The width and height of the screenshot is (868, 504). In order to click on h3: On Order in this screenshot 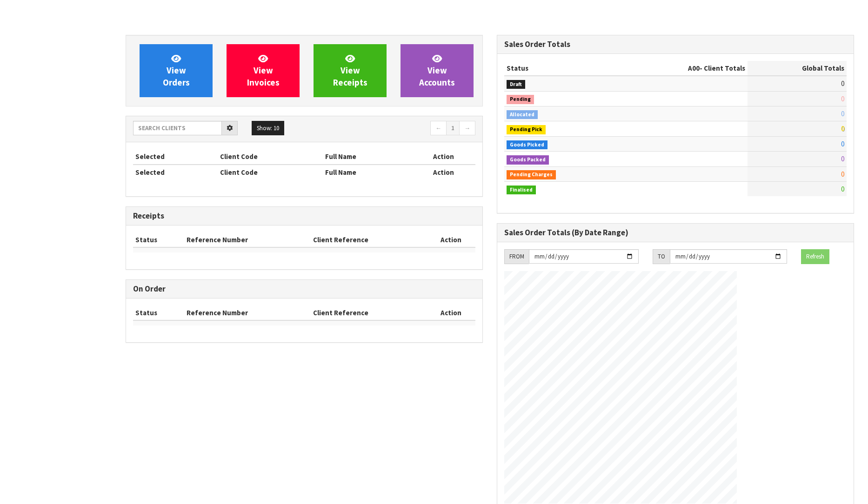, I will do `click(304, 289)`.